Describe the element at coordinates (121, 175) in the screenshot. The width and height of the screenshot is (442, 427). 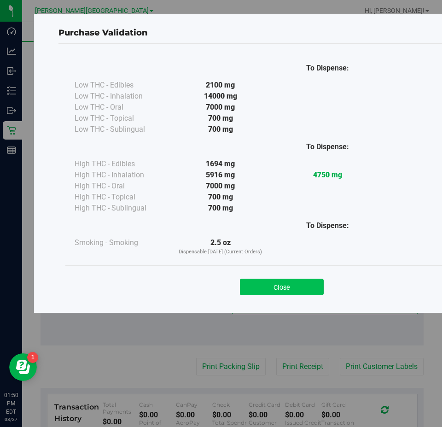
I see `div: High THC - Inhalation` at that location.